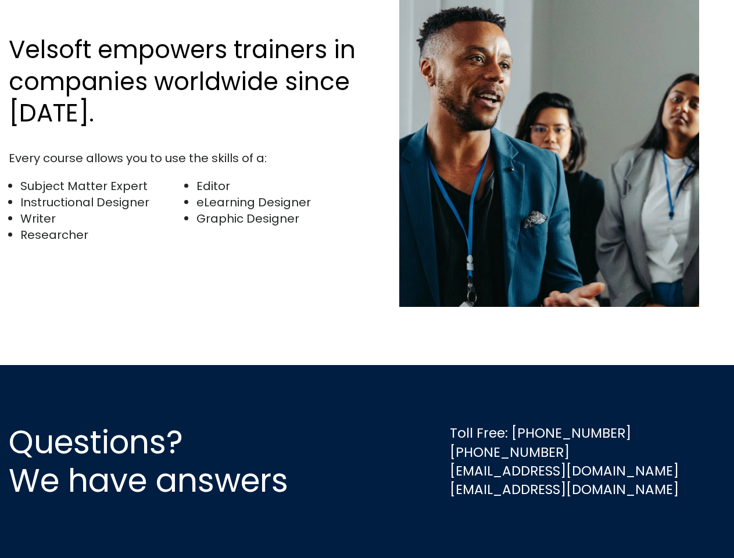 The width and height of the screenshot is (734, 558). Describe the element at coordinates (279, 219) in the screenshot. I see `li: Graphic Designer` at that location.